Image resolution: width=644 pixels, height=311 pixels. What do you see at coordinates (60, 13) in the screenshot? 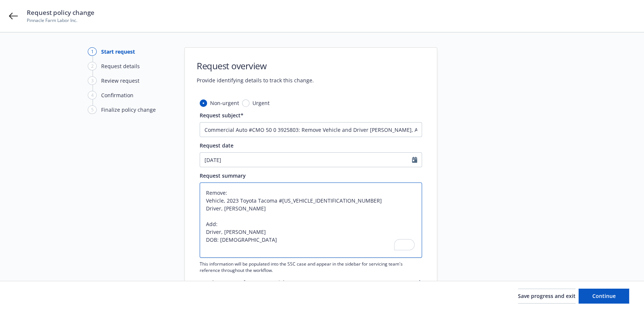
I see `span: Request policy change` at bounding box center [60, 13].